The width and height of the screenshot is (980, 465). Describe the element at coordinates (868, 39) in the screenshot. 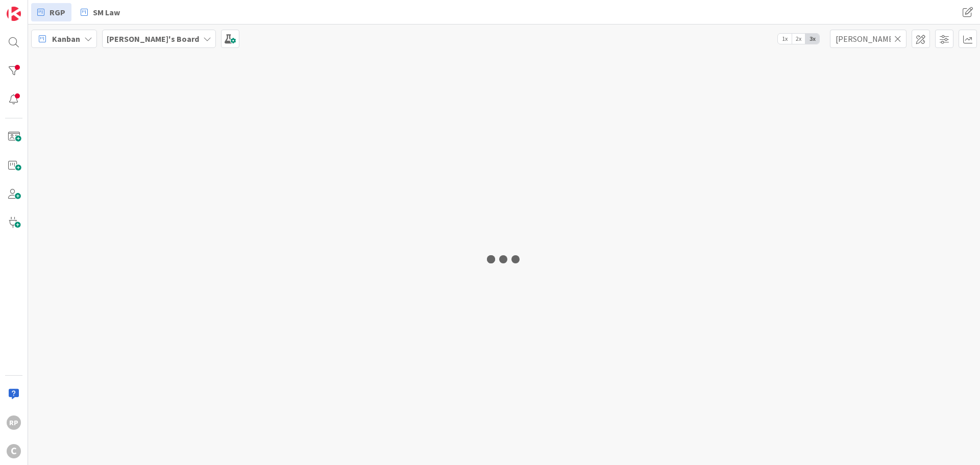

I see `input: Quick Filter...` at that location.